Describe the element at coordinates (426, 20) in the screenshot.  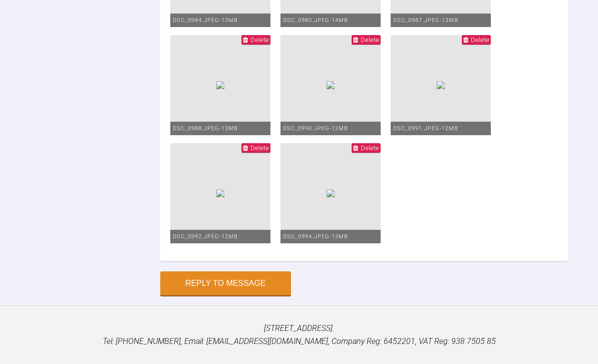
I see `span: DSC_0987.jpeg - 13MB` at that location.